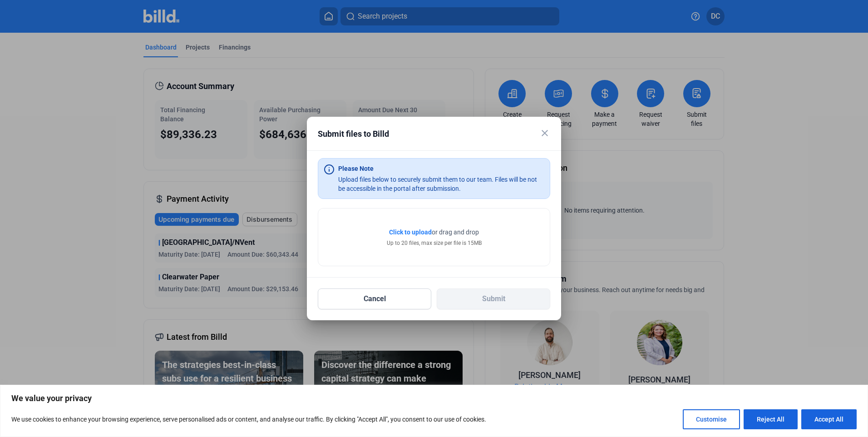 This screenshot has height=437, width=868. I want to click on p: We use cookies to enhance your browsing experience, serve personalised ads or content, and analys..., so click(249, 419).